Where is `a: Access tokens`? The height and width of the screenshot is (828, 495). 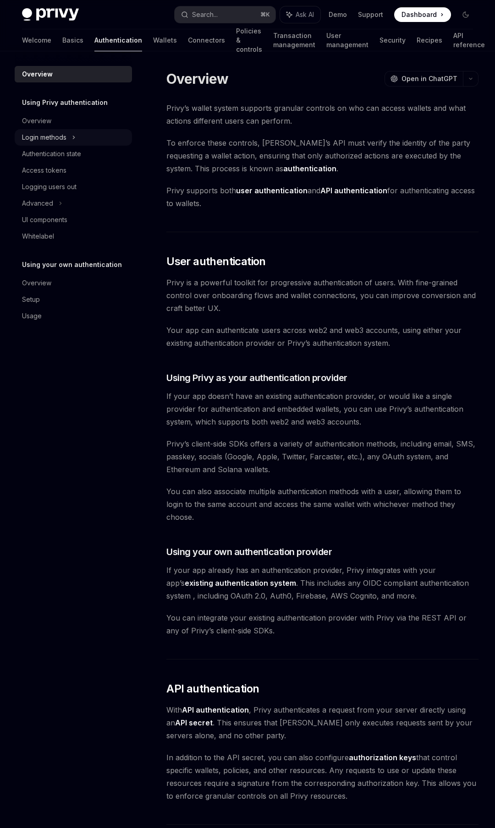
a: Access tokens is located at coordinates (73, 170).